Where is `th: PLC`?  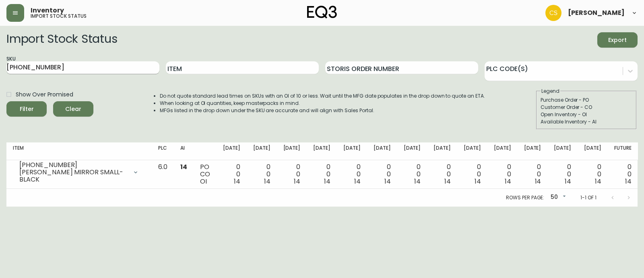
th: PLC is located at coordinates (163, 151).